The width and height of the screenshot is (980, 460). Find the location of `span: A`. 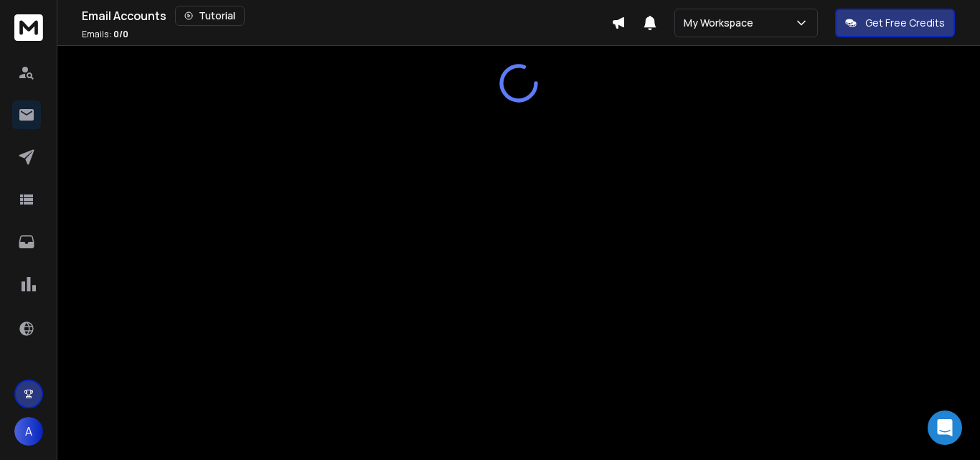

span: A is located at coordinates (28, 431).